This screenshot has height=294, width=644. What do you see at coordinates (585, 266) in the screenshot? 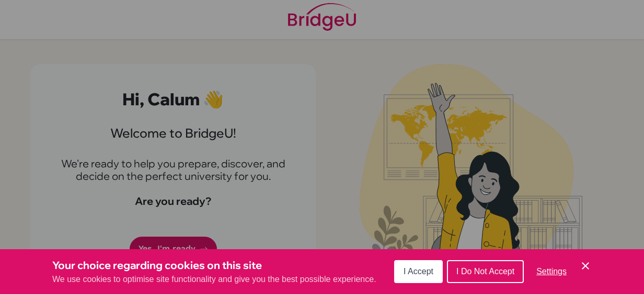
I see `button: Save and close` at bounding box center [585, 266].